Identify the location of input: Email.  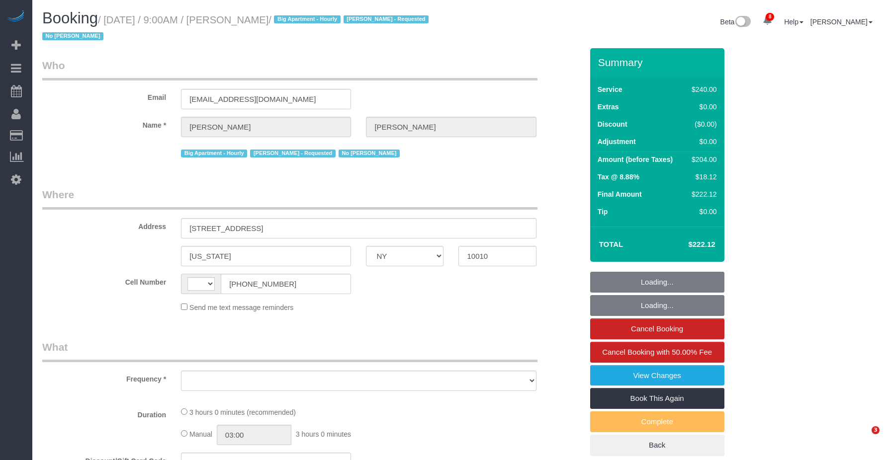
(266, 99).